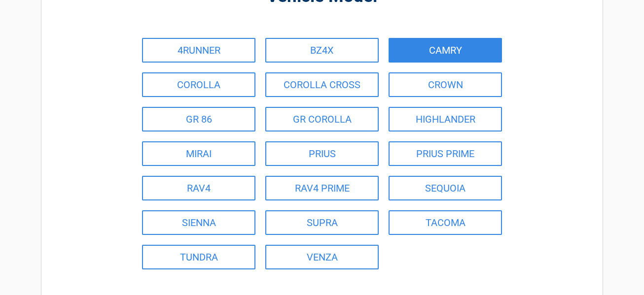 The image size is (644, 295). I want to click on a: 4RUNNER, so click(199, 50).